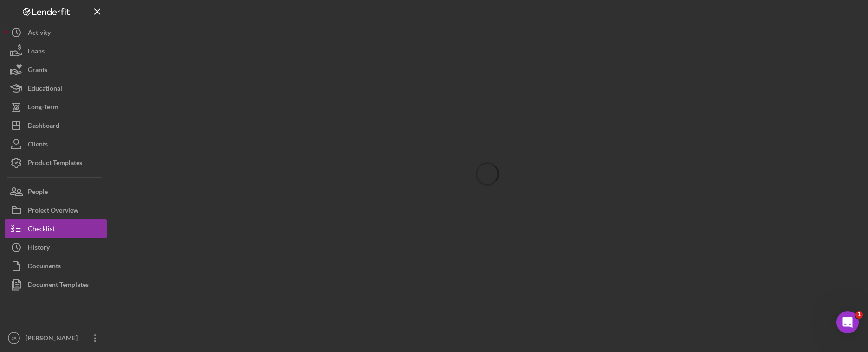 Image resolution: width=868 pixels, height=352 pixels. I want to click on div: Clients, so click(38, 145).